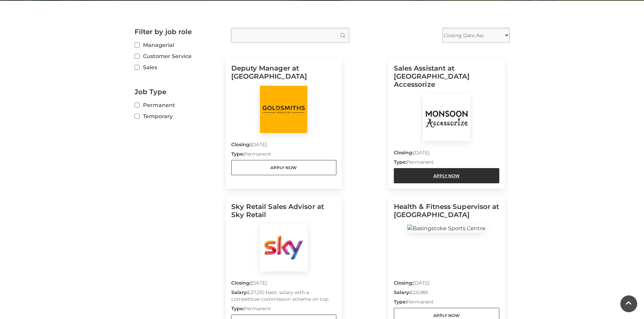  What do you see at coordinates (447, 293) in the screenshot?
I see `p: £26,985` at bounding box center [447, 293].